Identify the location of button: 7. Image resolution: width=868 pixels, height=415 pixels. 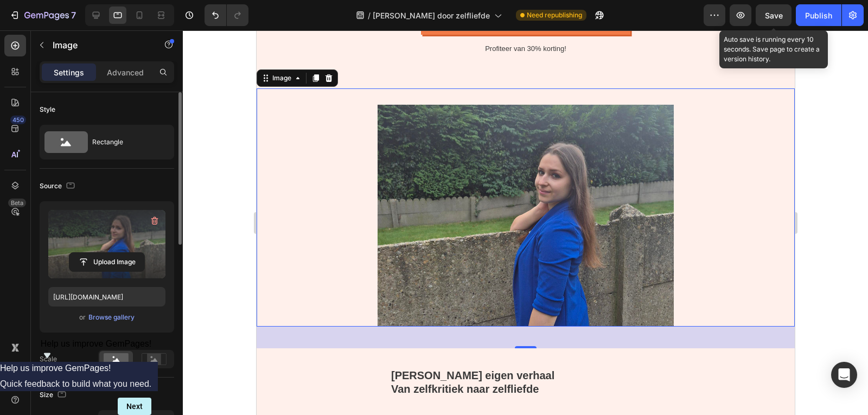
(42, 15).